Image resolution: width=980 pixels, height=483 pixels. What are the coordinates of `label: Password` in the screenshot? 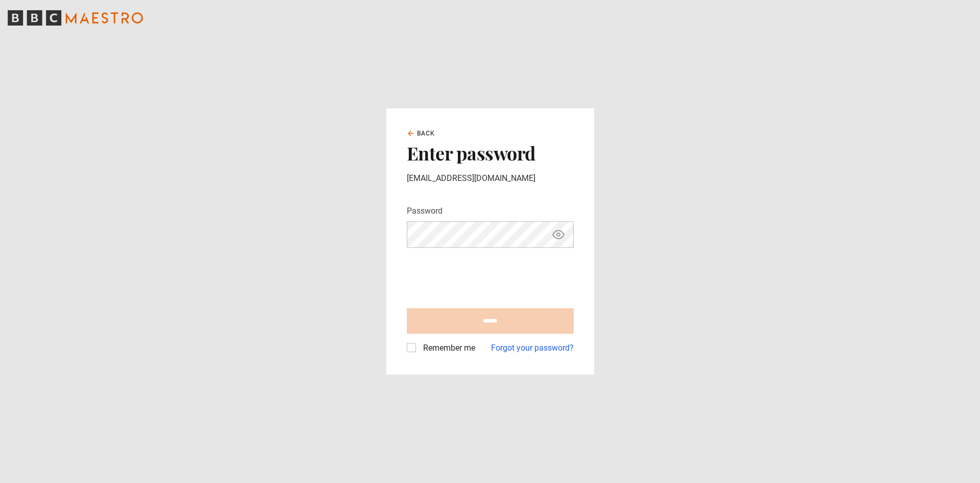 It's located at (425, 211).